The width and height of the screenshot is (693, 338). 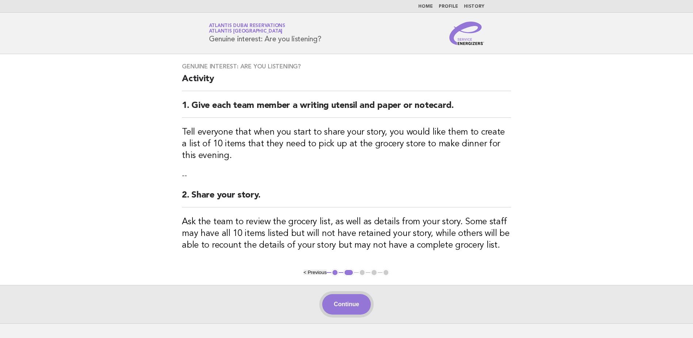 What do you see at coordinates (349, 272) in the screenshot?
I see `button: 2` at bounding box center [349, 272].